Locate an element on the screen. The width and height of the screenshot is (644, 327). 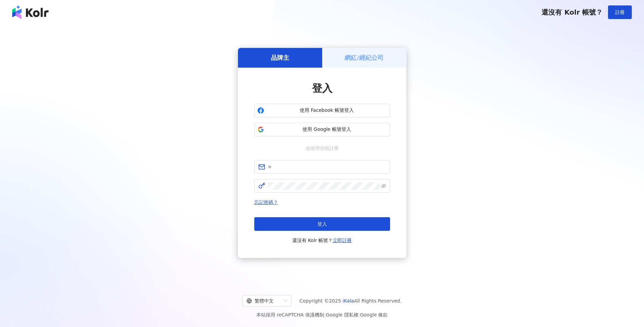
button: 使用 Google 帳號登入 is located at coordinates (322, 129).